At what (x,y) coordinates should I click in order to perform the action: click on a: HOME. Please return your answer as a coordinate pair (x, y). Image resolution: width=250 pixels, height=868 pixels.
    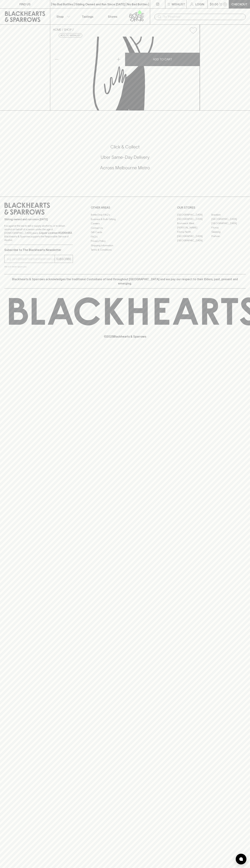
    Looking at the image, I should click on (57, 29).